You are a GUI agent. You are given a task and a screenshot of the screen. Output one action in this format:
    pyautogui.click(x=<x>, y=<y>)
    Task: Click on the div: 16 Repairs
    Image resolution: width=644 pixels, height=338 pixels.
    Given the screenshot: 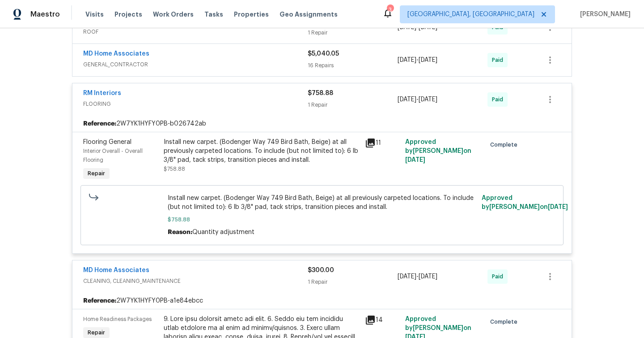 What is the action you would take?
    pyautogui.click(x=353, y=65)
    